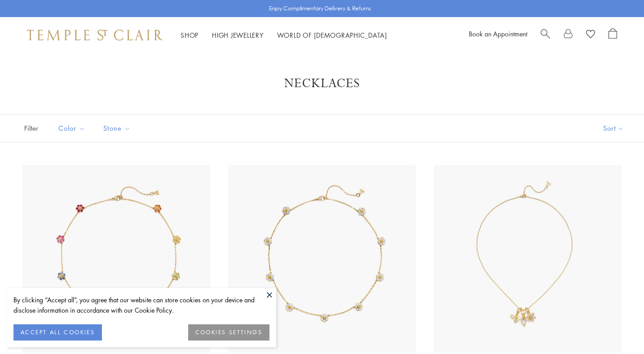 The height and width of the screenshot is (354, 644). I want to click on p: Enjoy Complimentary Delivery & Returns, so click(320, 9).